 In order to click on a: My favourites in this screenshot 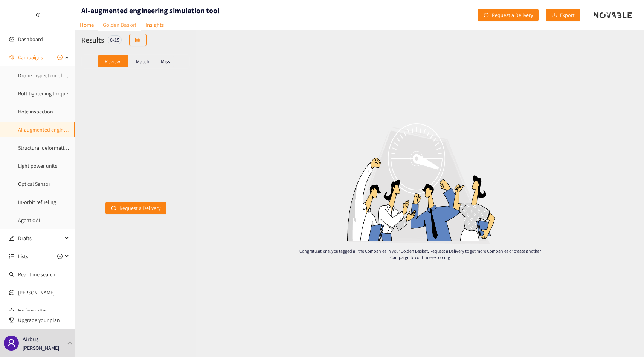, I will do `click(44, 310)`.